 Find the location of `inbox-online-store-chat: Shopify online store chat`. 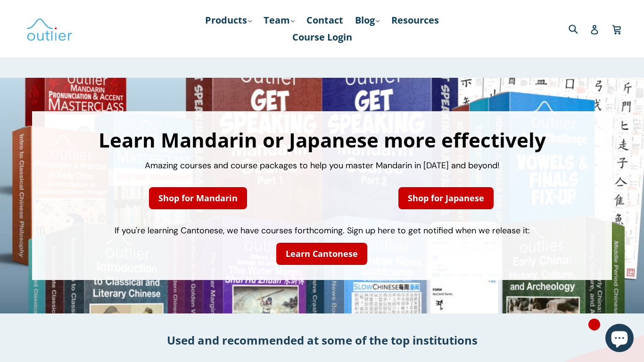

inbox-online-store-chat: Shopify online store chat is located at coordinates (620, 339).